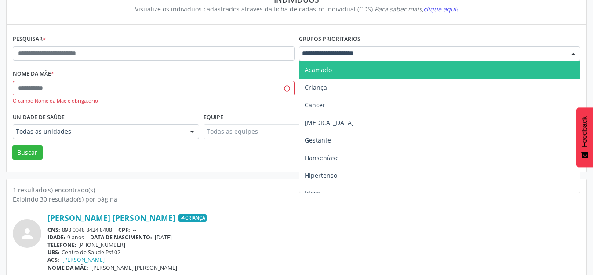 Image resolution: width=593 pixels, height=275 pixels. I want to click on span: clique aqui!, so click(440, 9).